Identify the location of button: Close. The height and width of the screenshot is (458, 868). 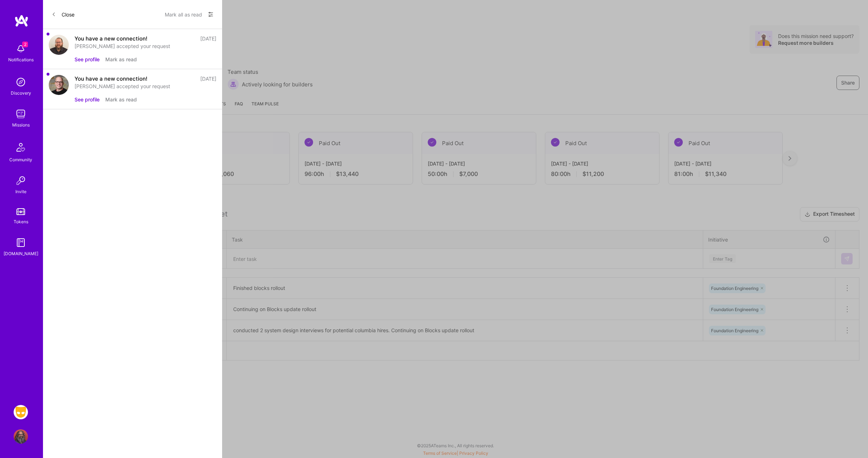
(63, 14).